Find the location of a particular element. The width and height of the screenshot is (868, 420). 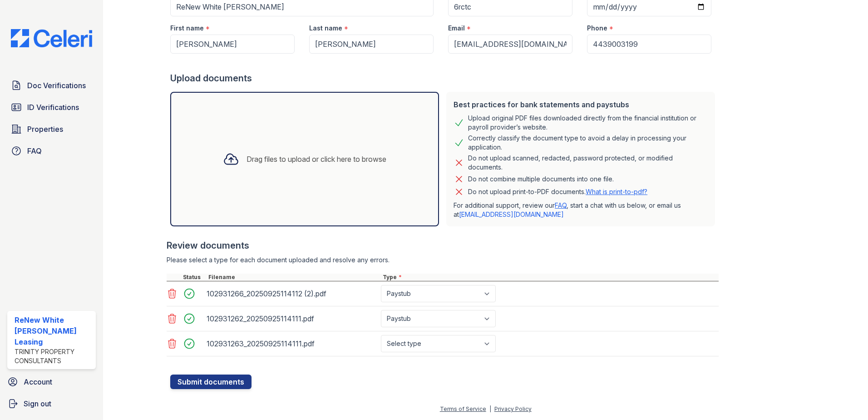

a: Doc Verifications is located at coordinates (52, 85).